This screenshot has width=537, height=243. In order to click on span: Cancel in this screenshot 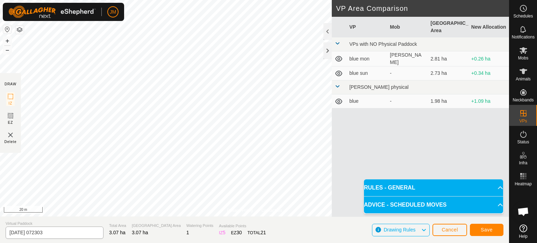, I will do `click(450, 230)`.